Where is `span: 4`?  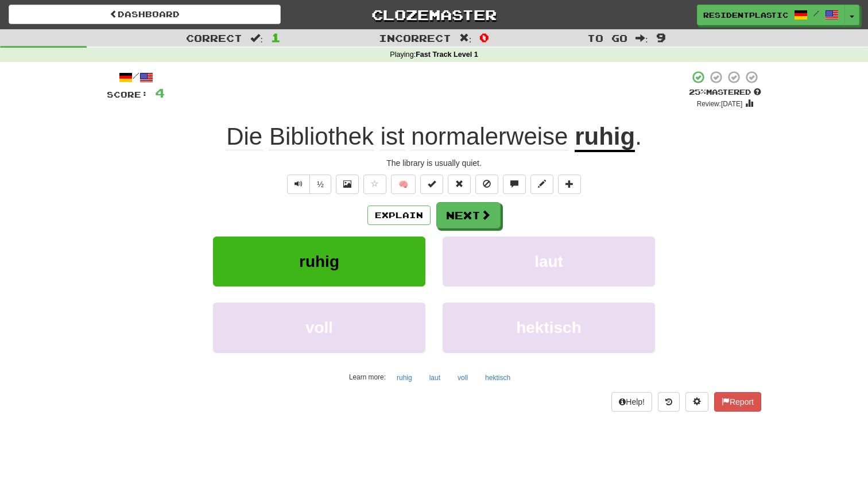 span: 4 is located at coordinates (159, 92).